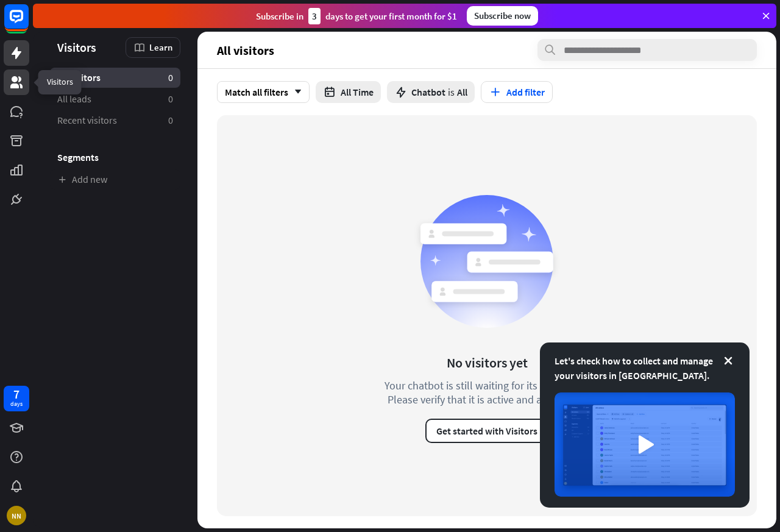 The width and height of the screenshot is (780, 532). Describe the element at coordinates (16, 398) in the screenshot. I see `a: 7 days` at that location.